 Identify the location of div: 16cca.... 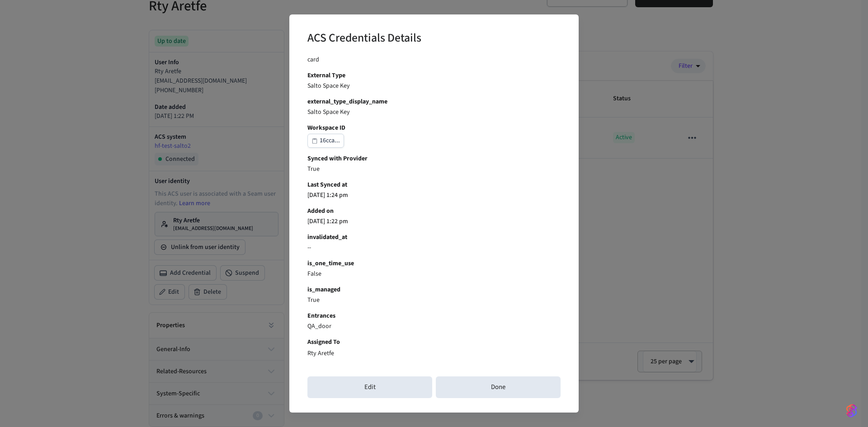
(330, 141).